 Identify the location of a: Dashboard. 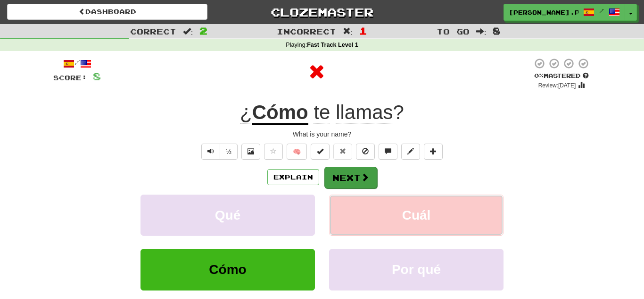
(107, 12).